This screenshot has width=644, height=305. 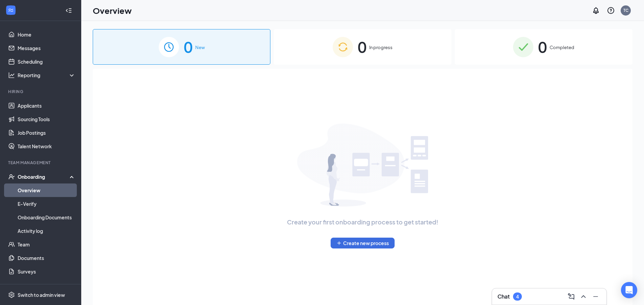 What do you see at coordinates (583, 296) in the screenshot?
I see `svg: ChevronUp` at bounding box center [583, 296].